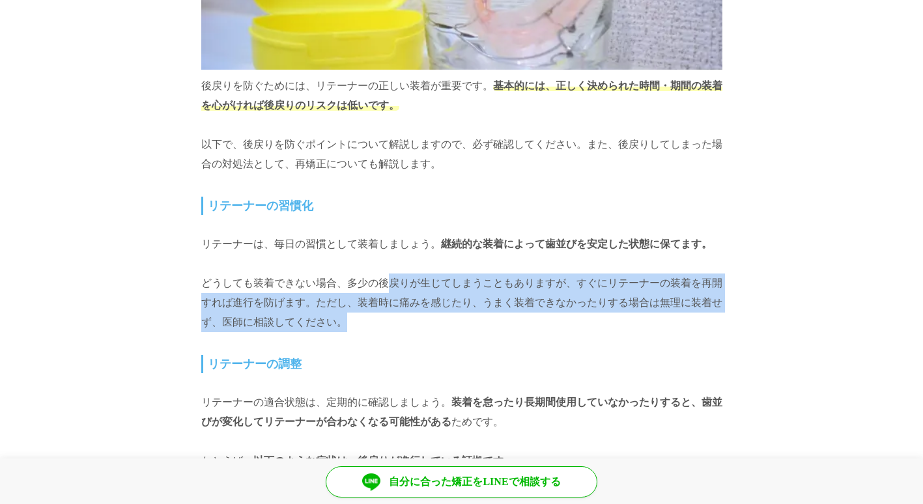 Image resolution: width=923 pixels, height=504 pixels. Describe the element at coordinates (462, 412) in the screenshot. I see `p: リテーナーの適合状態は、定期的に確認しましょう。 ためです。` at that location.